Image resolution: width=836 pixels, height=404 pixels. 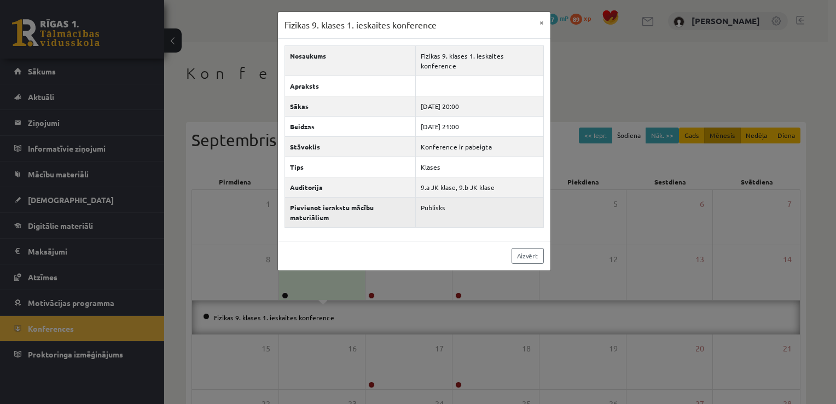 What do you see at coordinates (350, 106) in the screenshot?
I see `th: Sākas` at bounding box center [350, 106].